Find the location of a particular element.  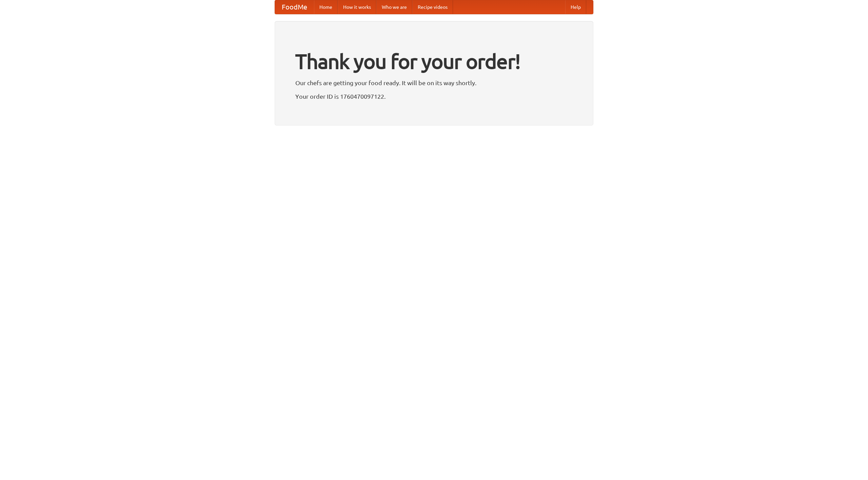

a: How it works is located at coordinates (357, 7).